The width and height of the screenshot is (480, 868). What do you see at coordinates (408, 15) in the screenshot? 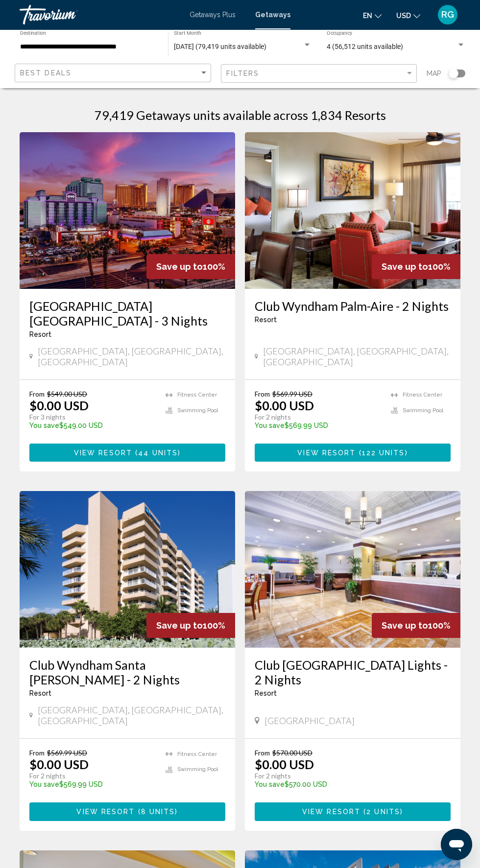
I see `button: Change currency` at bounding box center [408, 15].